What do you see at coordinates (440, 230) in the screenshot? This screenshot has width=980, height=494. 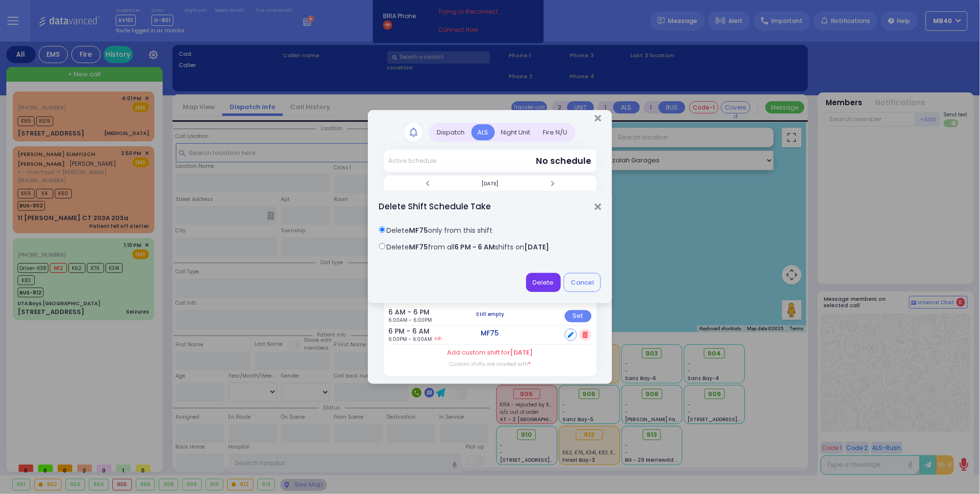 I see `label: Delete only from this shift` at bounding box center [440, 230].